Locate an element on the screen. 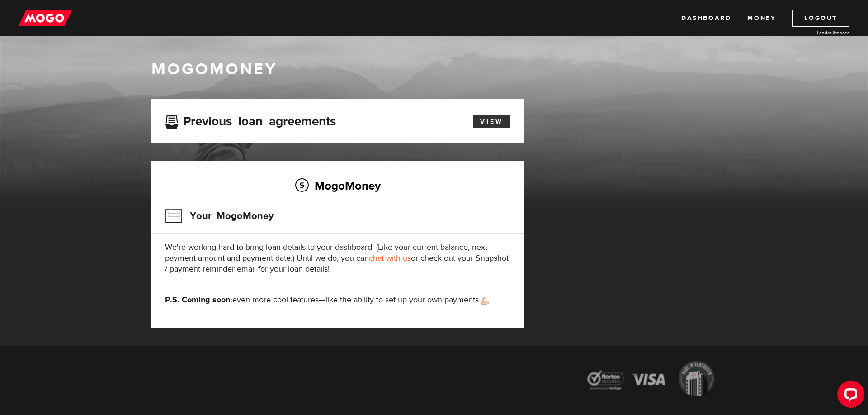 The width and height of the screenshot is (868, 415). p: even more cool features—like the ability to set up your own payments is located at coordinates (337, 300).